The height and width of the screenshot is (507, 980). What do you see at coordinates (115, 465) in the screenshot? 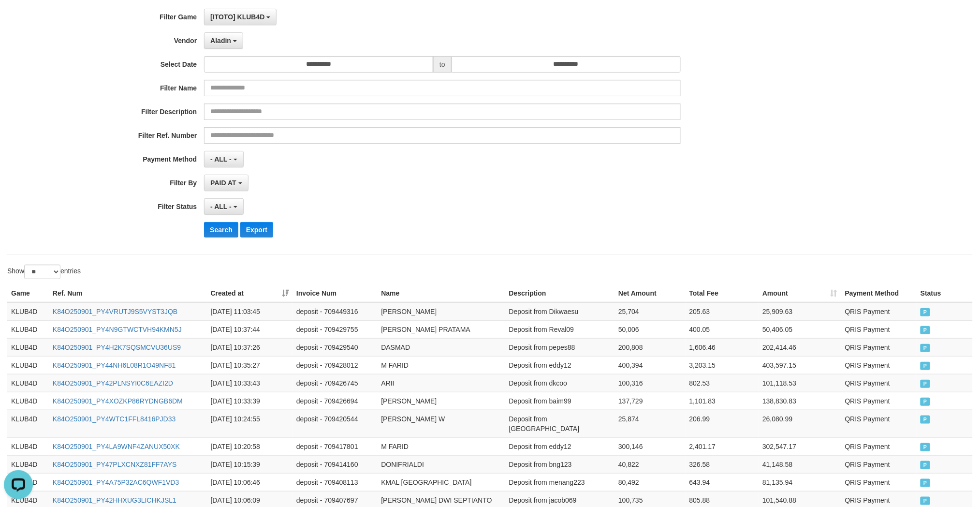
I see `a: K84O250901_PY47PLXCNXZ81FF7AYS` at bounding box center [115, 465].